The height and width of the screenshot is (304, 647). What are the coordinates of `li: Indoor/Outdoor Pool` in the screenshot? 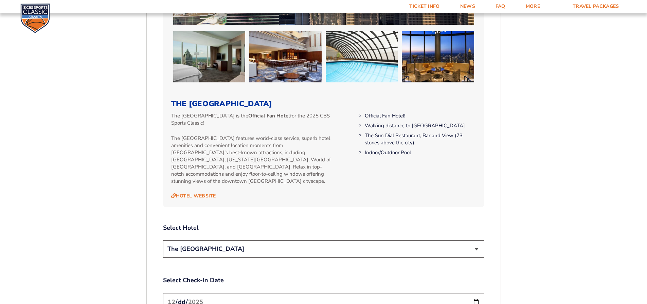 It's located at (420, 152).